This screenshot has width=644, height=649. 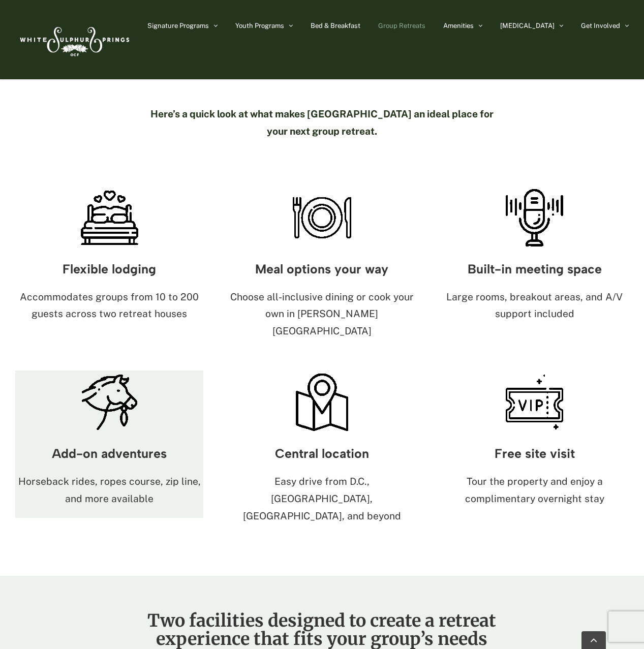 What do you see at coordinates (535, 269) in the screenshot?
I see `h3: Built-in meeting space` at bounding box center [535, 269].